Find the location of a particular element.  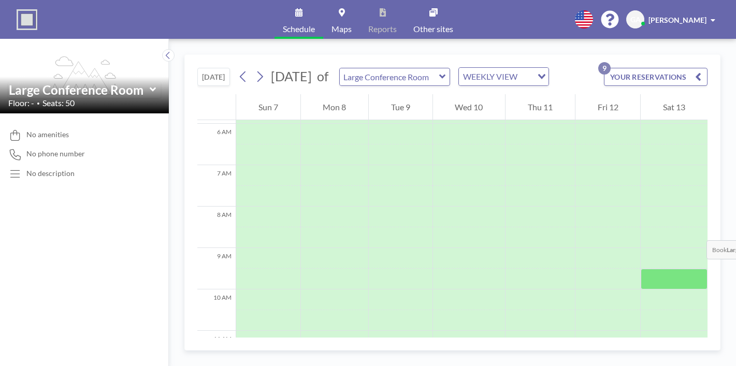

div: Tue 9 is located at coordinates (400, 107).